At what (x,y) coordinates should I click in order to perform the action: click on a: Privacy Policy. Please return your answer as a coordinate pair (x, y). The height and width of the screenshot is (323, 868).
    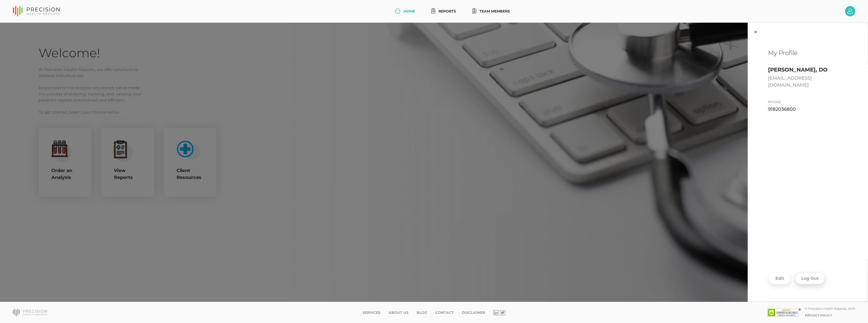
    Looking at the image, I should click on (819, 316).